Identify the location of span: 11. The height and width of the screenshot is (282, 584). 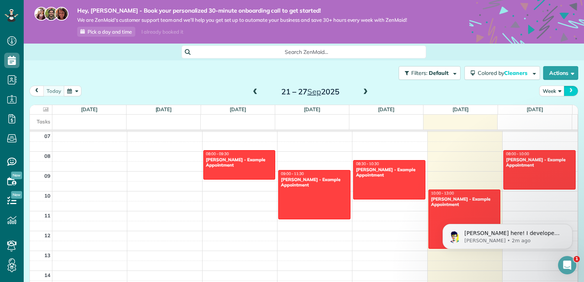
(47, 215).